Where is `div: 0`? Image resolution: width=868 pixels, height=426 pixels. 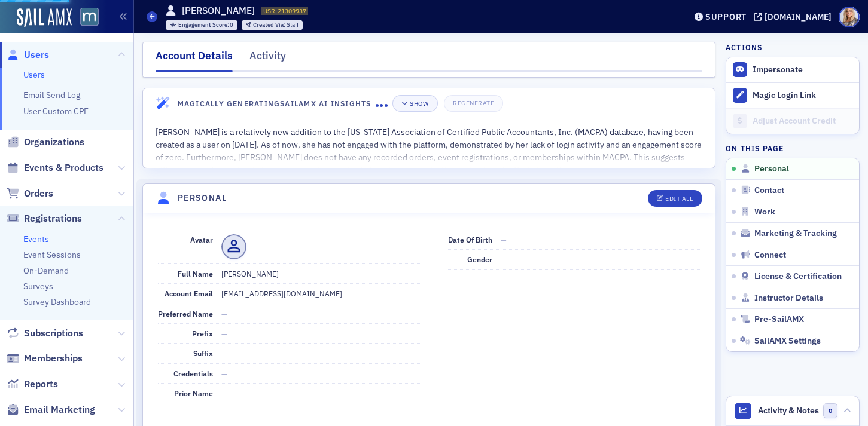 div: 0 is located at coordinates (206, 25).